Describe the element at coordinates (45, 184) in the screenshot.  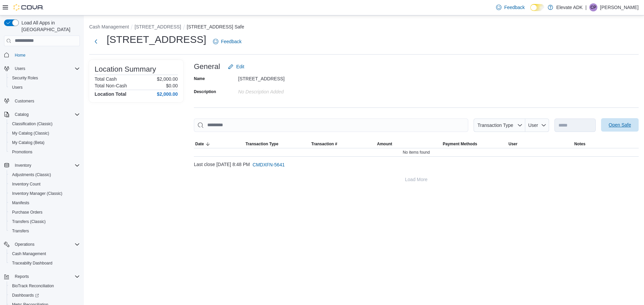
I see `button: Inventory Count` at that location.